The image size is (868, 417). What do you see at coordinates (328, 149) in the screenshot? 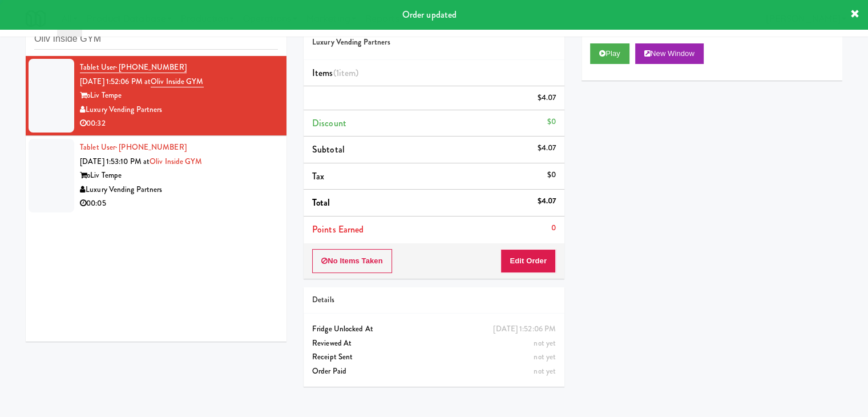
I see `span: Subtotal` at bounding box center [328, 149].